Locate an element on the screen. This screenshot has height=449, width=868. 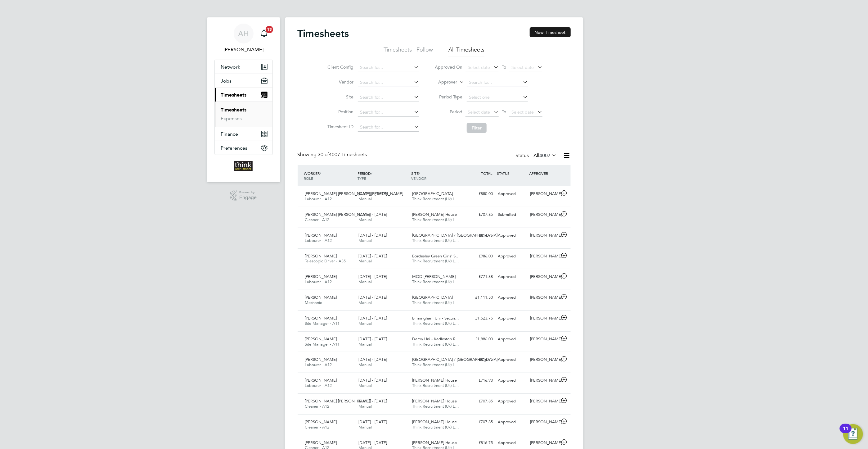
div: £816.75 is located at coordinates (479, 235).